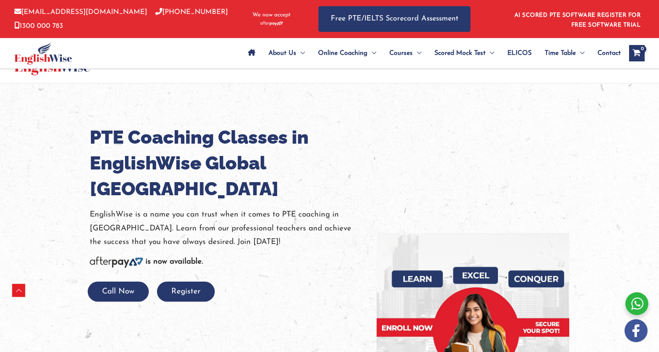 This screenshot has width=659, height=352. What do you see at coordinates (118, 292) in the screenshot?
I see `a: Call Now` at bounding box center [118, 292].